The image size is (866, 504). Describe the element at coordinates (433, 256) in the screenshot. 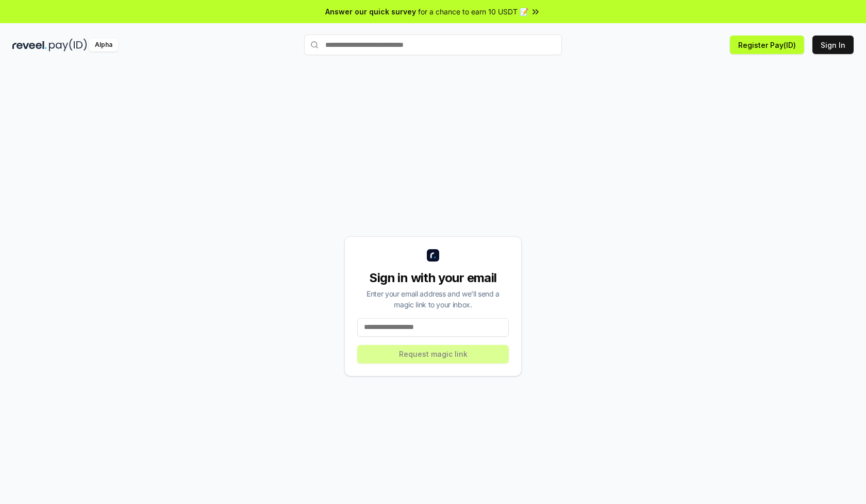

I see `img: logo_small` at that location.